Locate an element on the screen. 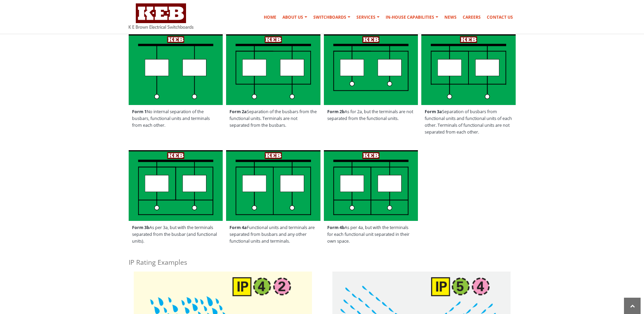  a: Contact Us is located at coordinates (499, 17).